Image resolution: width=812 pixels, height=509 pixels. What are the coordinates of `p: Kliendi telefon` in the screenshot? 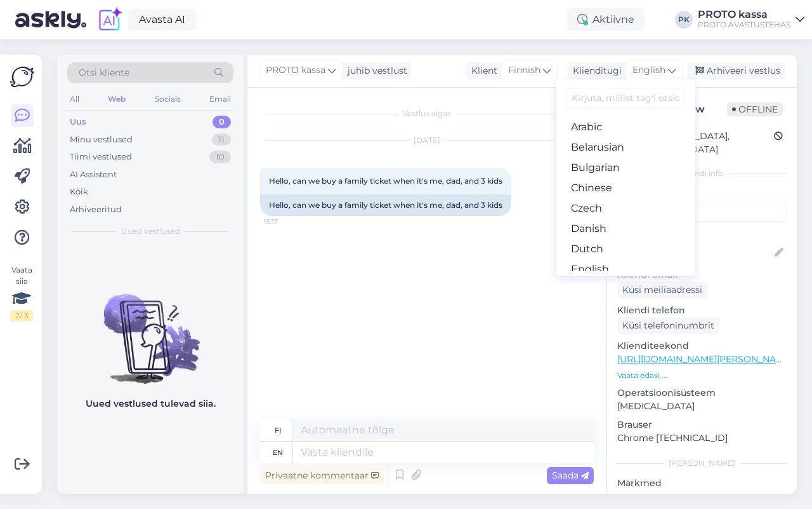 It's located at (702, 310).